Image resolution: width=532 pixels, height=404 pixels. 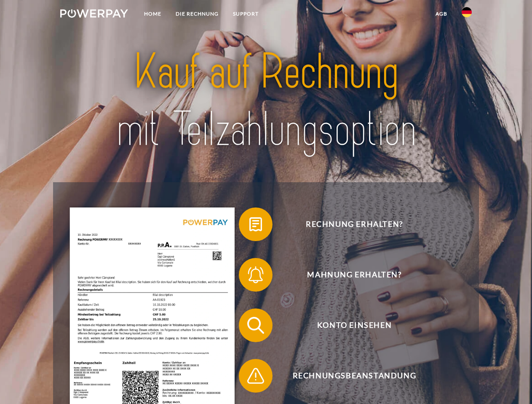 What do you see at coordinates (348, 376) in the screenshot?
I see `button: Rechnungsbeanstandung` at bounding box center [348, 376].